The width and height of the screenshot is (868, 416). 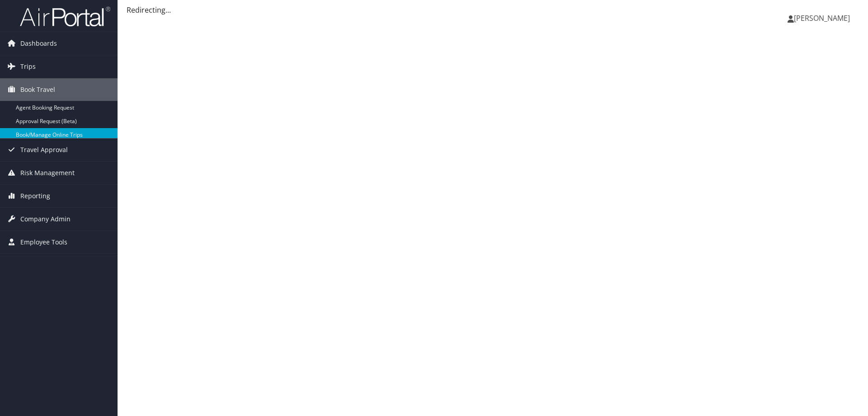 What do you see at coordinates (47, 173) in the screenshot?
I see `span: Risk Management` at bounding box center [47, 173].